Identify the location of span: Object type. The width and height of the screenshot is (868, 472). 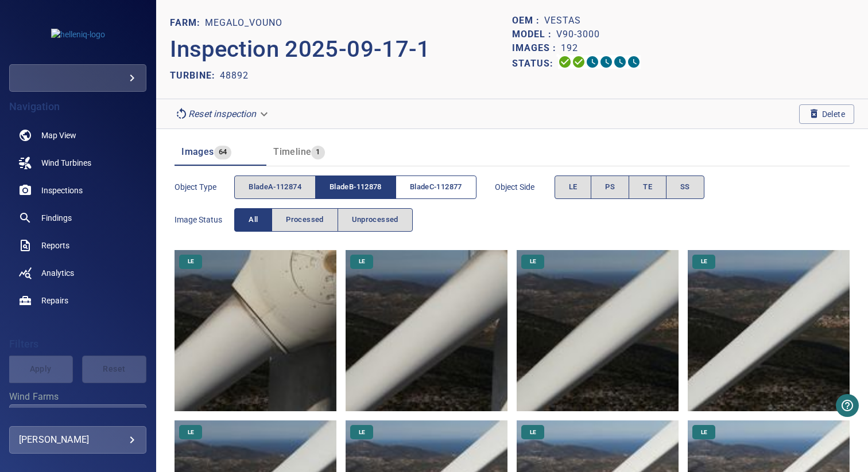
(204, 187).